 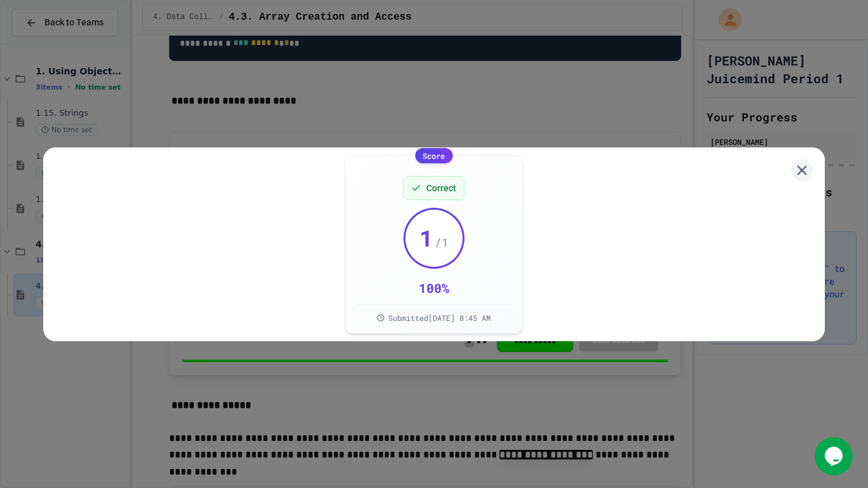 I want to click on div: Score, so click(x=433, y=156).